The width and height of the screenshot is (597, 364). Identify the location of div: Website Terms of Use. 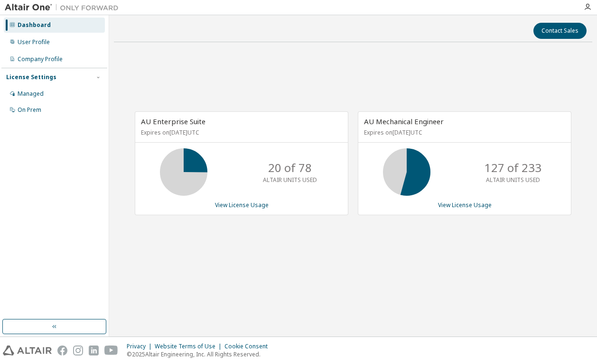
(190, 346).